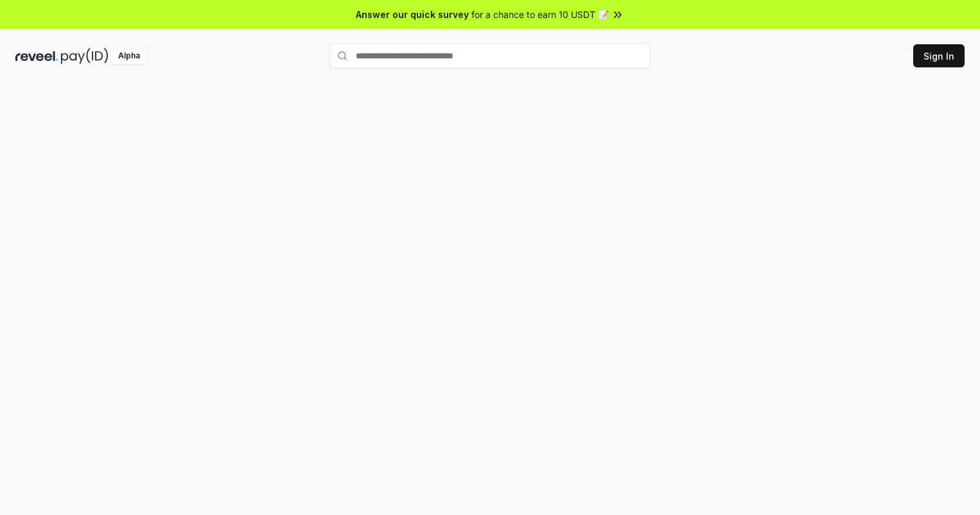 The height and width of the screenshot is (515, 980). Describe the element at coordinates (412, 14) in the screenshot. I see `span: Answer our quick survey` at that location.